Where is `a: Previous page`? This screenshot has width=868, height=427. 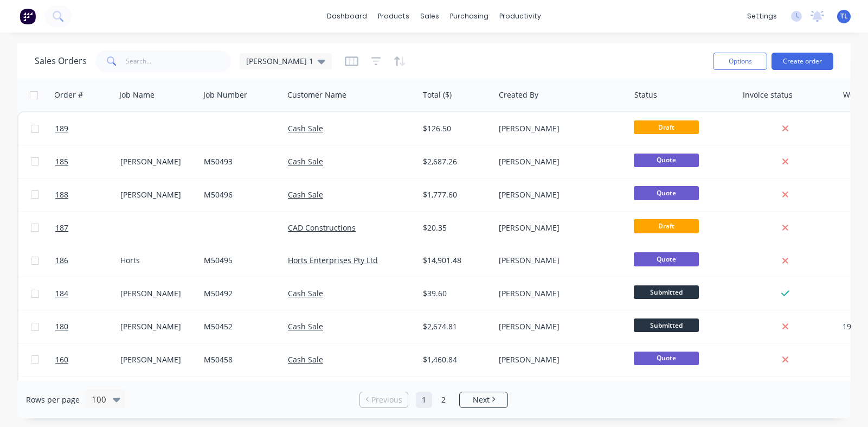
a: Previous page is located at coordinates (384, 400).